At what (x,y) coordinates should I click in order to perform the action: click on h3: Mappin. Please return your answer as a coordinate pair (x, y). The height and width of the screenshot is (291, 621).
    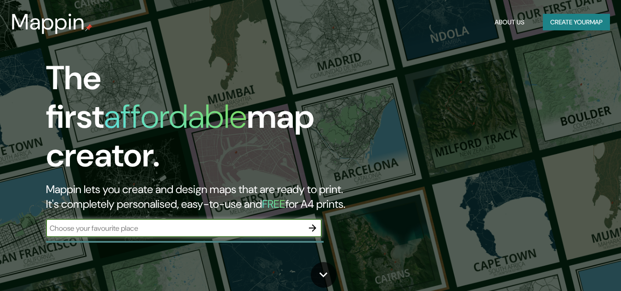
    Looking at the image, I should click on (48, 22).